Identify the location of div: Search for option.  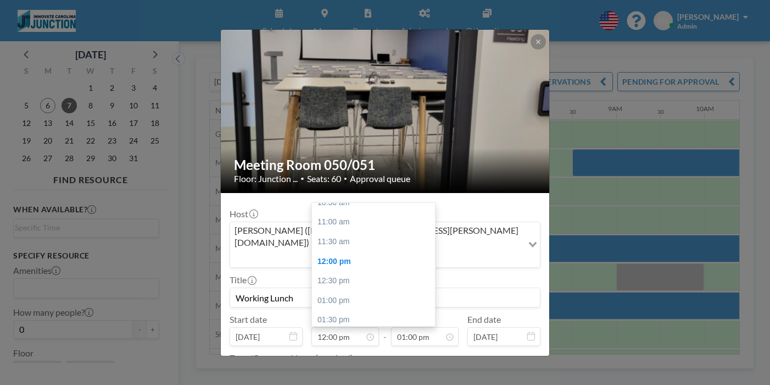
(385, 244).